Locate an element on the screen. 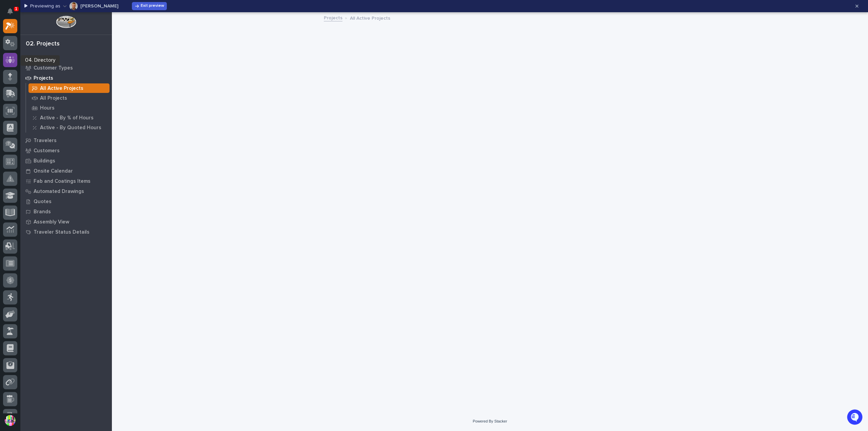  img: Brittany is located at coordinates (12, 115).